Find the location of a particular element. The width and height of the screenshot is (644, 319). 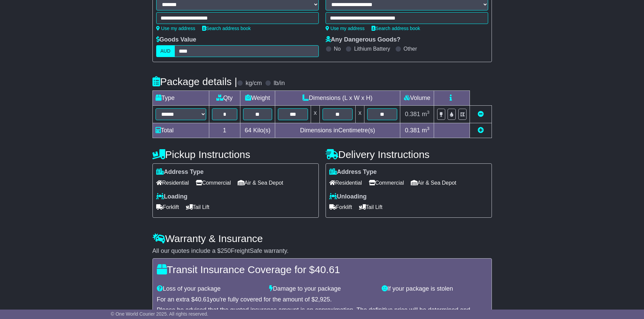

div: For an extra $ you're fully covered for the amount of $ . is located at coordinates (322, 300).